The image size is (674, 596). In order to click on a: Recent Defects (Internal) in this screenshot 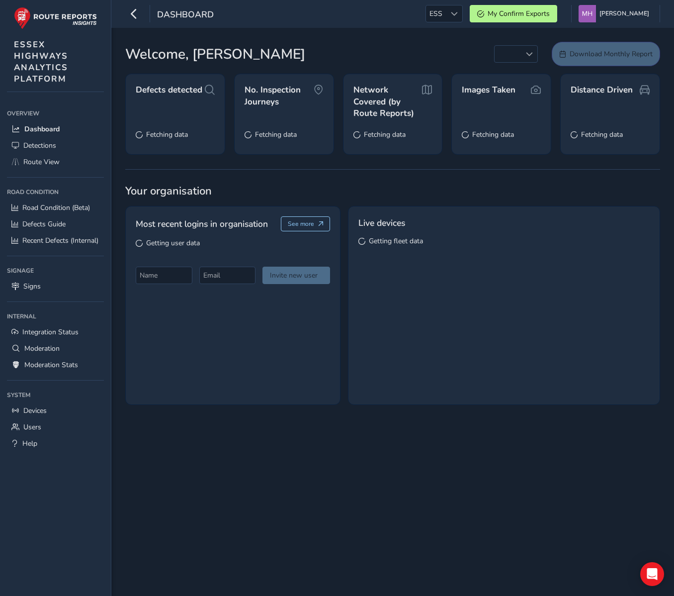, I will do `click(55, 240)`.